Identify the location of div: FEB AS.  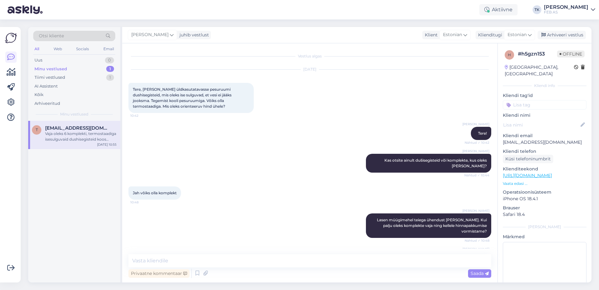
(566, 12).